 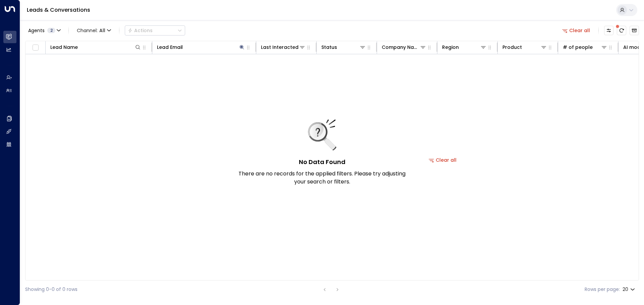 What do you see at coordinates (94, 31) in the screenshot?
I see `button: Channel:All` at bounding box center [94, 31].